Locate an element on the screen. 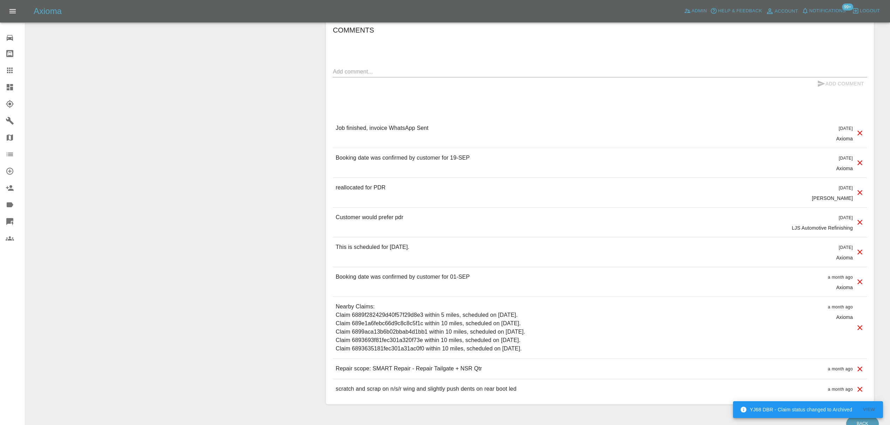  span: Account is located at coordinates (786, 11).